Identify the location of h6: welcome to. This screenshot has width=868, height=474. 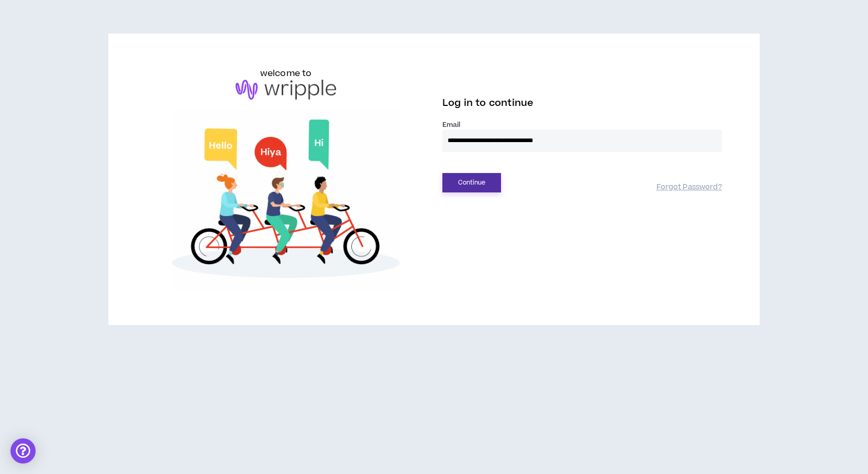
(286, 73).